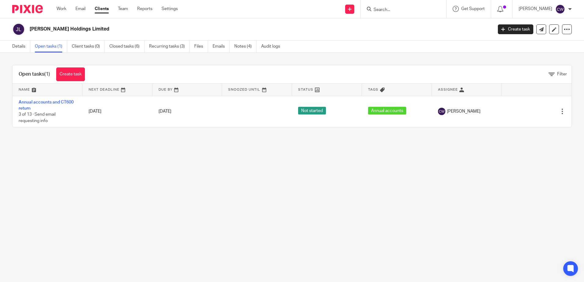  I want to click on a: Emails, so click(221, 46).